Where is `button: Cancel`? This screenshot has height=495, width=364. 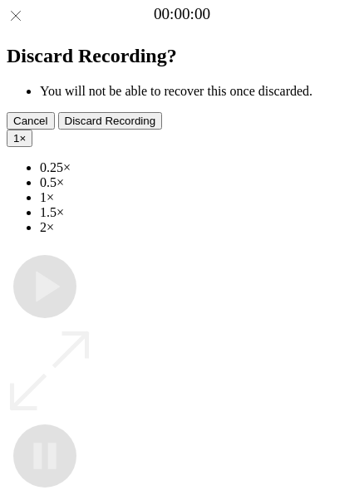 button: Cancel is located at coordinates (31, 120).